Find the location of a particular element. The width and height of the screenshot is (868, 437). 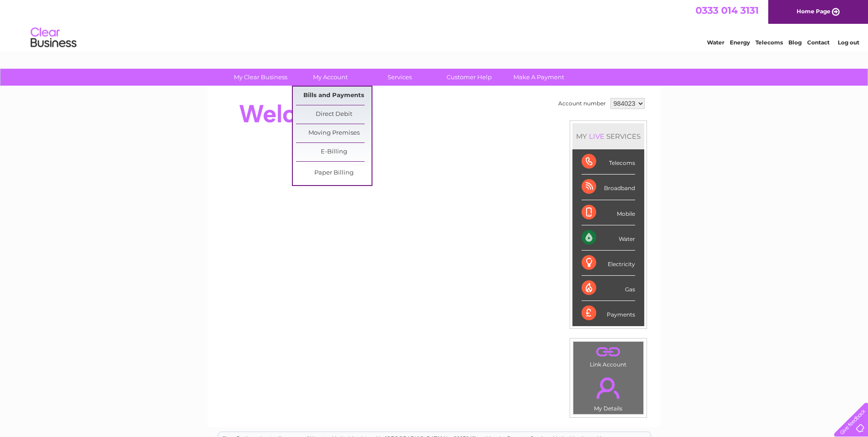

div: Gas is located at coordinates (608, 288).